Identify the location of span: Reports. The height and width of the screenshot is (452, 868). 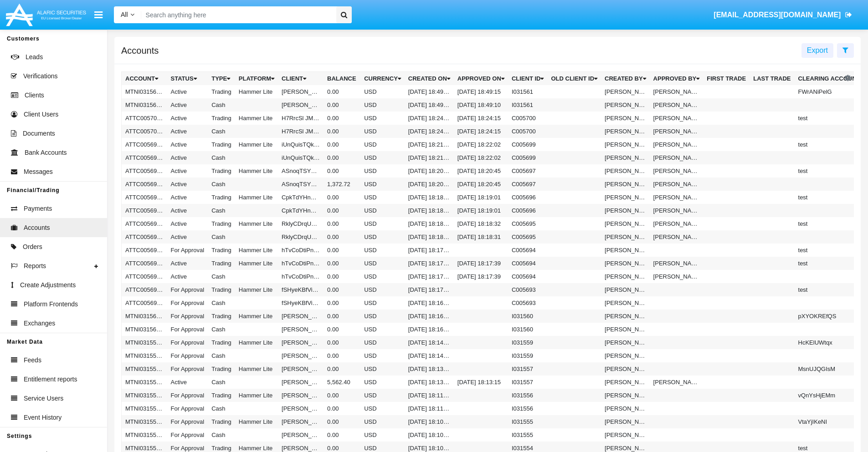
(34, 266).